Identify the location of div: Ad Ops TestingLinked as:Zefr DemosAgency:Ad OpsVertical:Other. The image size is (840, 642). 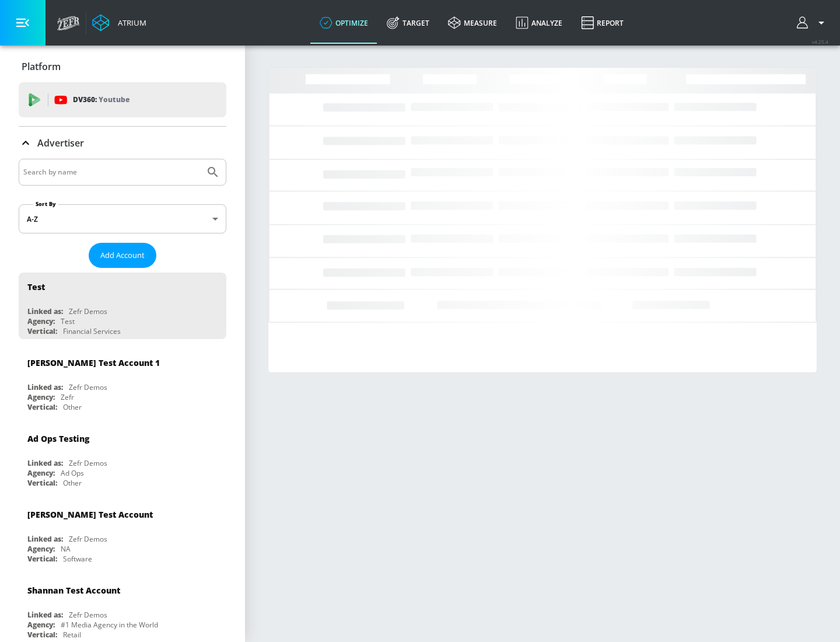
(122, 457).